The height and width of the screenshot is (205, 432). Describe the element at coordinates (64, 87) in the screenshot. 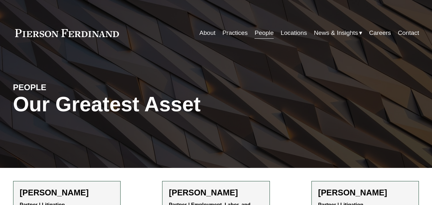

I see `h4: PEOPLE` at that location.